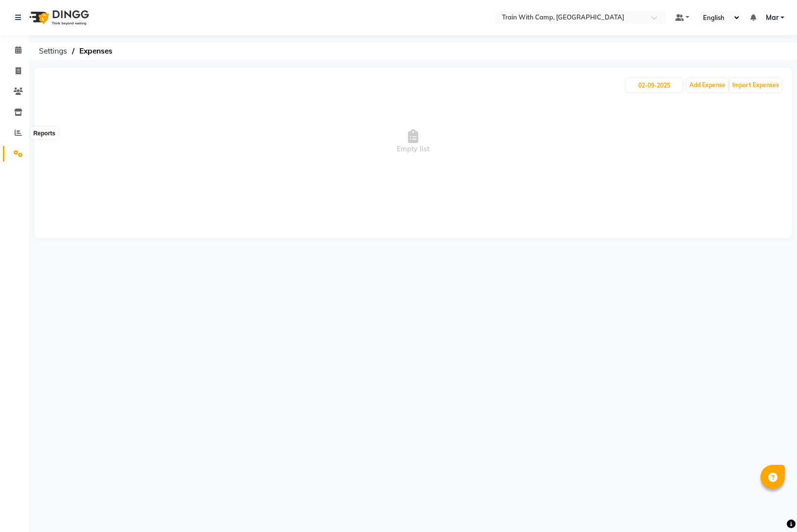  Describe the element at coordinates (96, 51) in the screenshot. I see `span: Expenses` at that location.